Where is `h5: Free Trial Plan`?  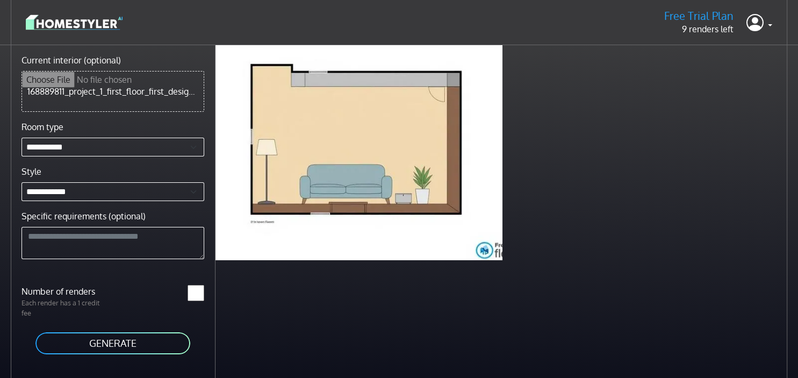
h5: Free Trial Plan is located at coordinates (698, 16).